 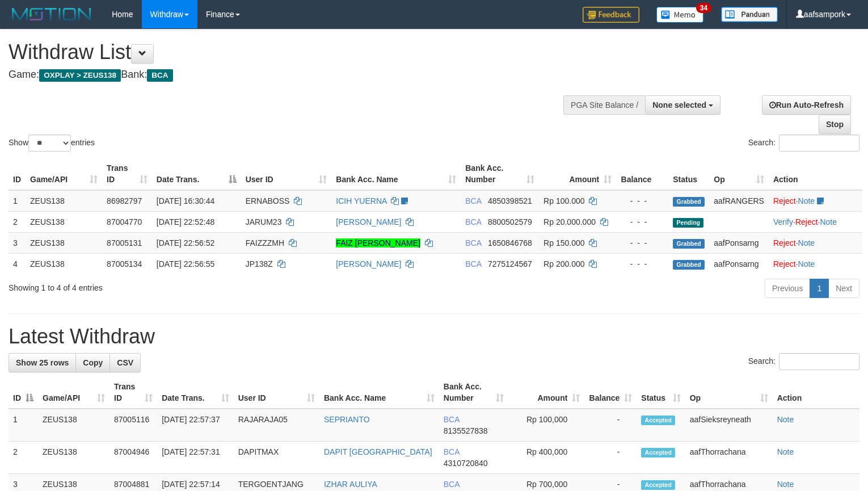 What do you see at coordinates (259, 264) in the screenshot?
I see `span: JP138Z` at bounding box center [259, 264].